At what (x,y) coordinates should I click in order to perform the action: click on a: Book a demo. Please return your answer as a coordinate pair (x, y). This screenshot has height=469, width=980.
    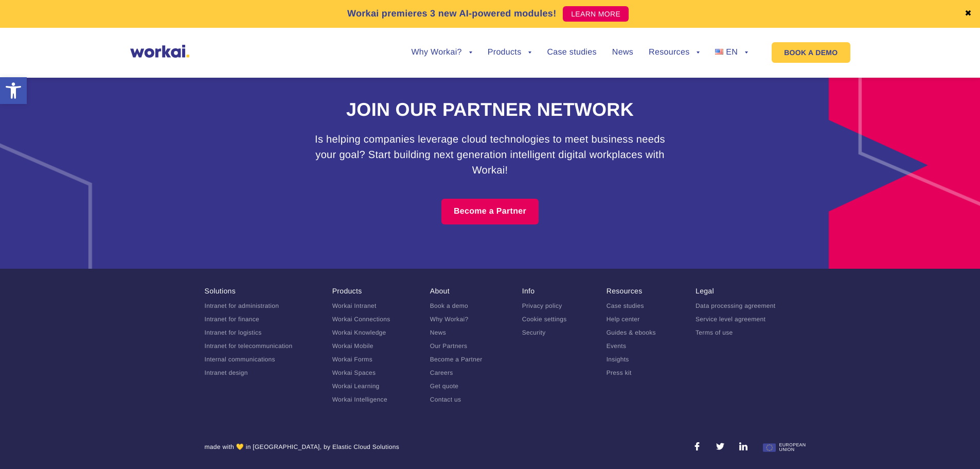
    Looking at the image, I should click on (449, 305).